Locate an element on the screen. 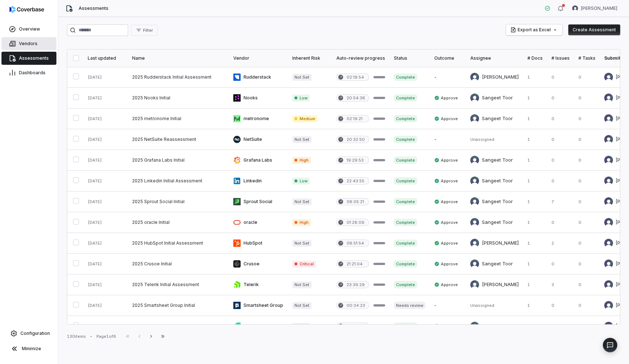 This screenshot has width=629, height=364. span: Dashboards is located at coordinates (32, 73).